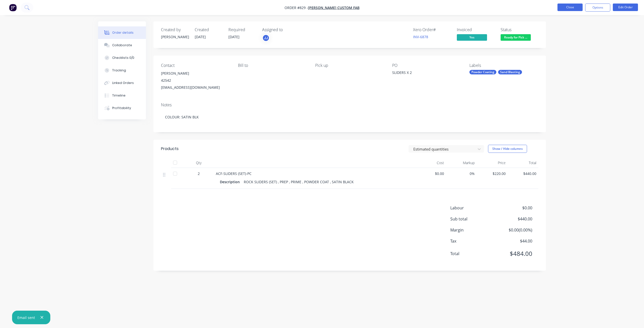 This screenshot has width=644, height=328. What do you see at coordinates (234, 173) in the screenshot?
I see `span: ACF-SLIDERS (SET)-PC` at bounding box center [234, 173].